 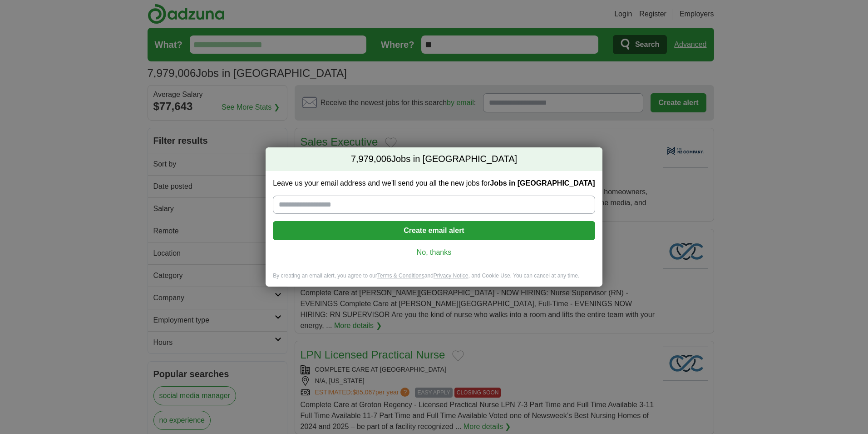 I want to click on a: No, thanks, so click(x=434, y=252).